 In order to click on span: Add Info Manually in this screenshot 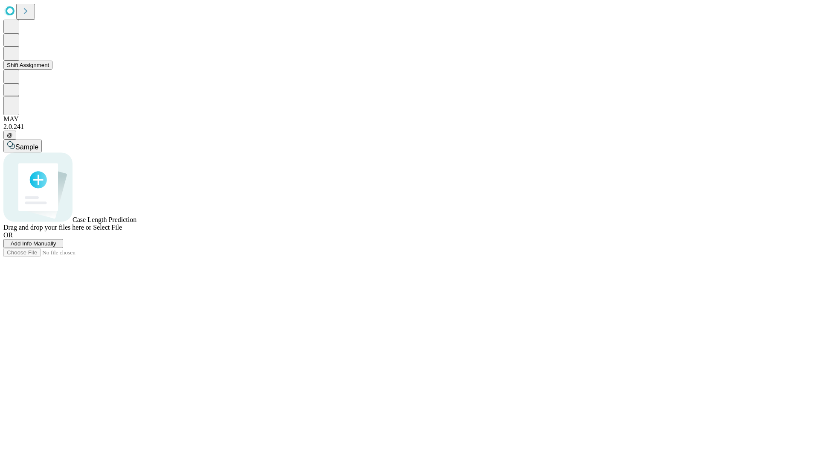, I will do `click(33, 243)`.